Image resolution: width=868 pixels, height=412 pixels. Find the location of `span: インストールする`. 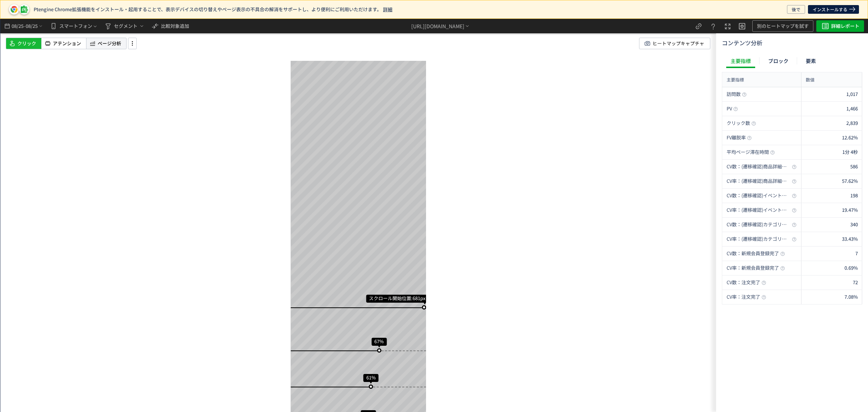

span: インストールする is located at coordinates (830, 10).